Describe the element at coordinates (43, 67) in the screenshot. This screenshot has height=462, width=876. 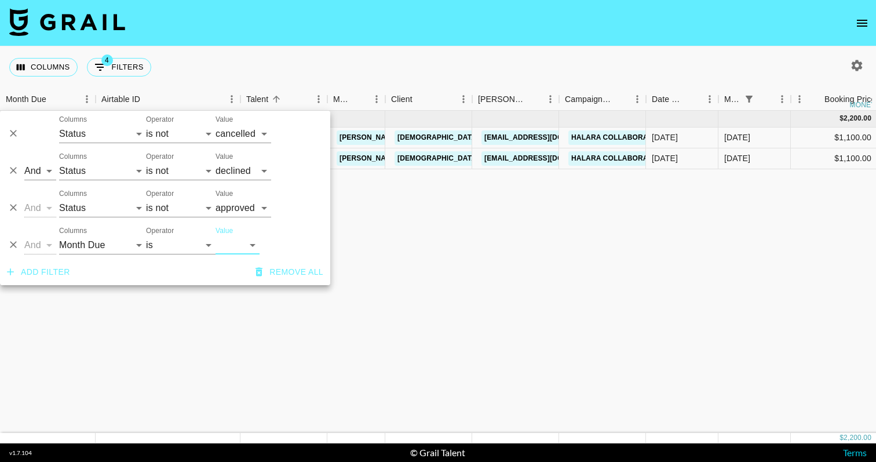
I see `button: Select columns` at that location.